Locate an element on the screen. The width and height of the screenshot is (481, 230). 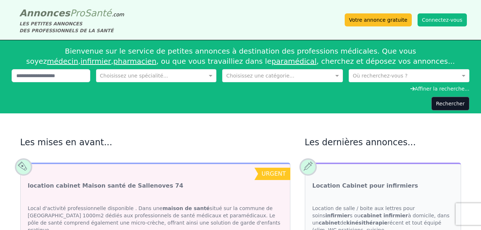
strong: kinésithérapie is located at coordinates (367, 223).